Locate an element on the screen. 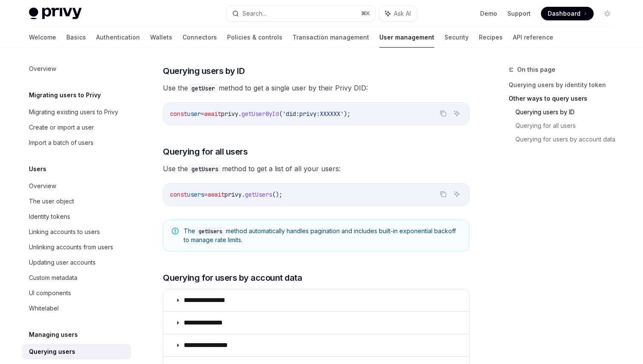 This screenshot has width=643, height=364. div: Import a batch of users is located at coordinates (61, 143).